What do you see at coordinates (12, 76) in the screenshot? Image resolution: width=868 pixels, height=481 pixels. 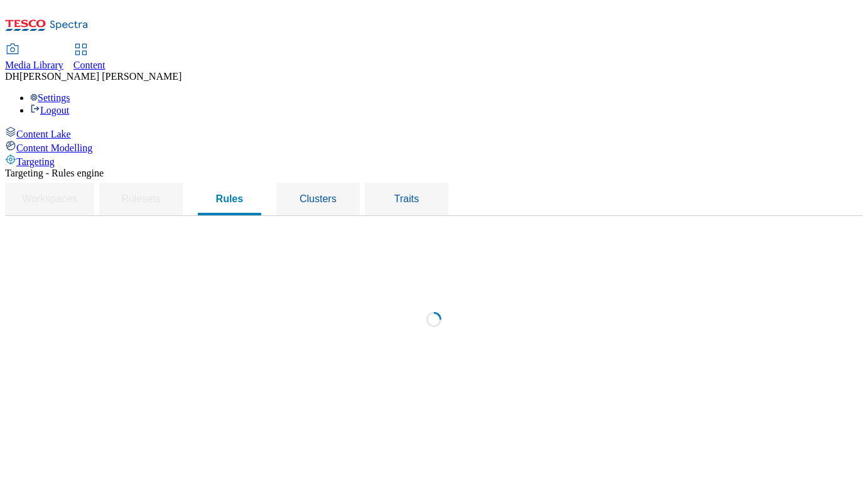 I see `span: DH` at bounding box center [12, 76].